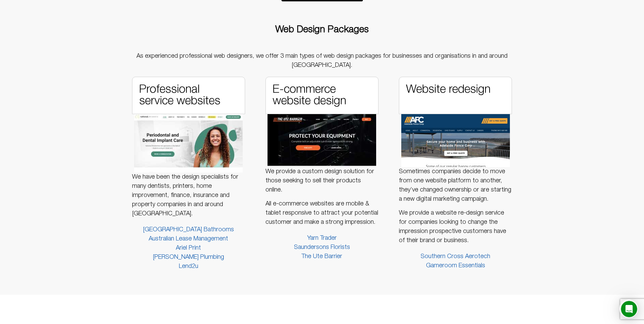 Image resolution: width=644 pixels, height=324 pixels. What do you see at coordinates (322, 61) in the screenshot?
I see `div: As experienced professional web designers, we offer 3 main types of web design packages for busin...` at bounding box center [322, 61].